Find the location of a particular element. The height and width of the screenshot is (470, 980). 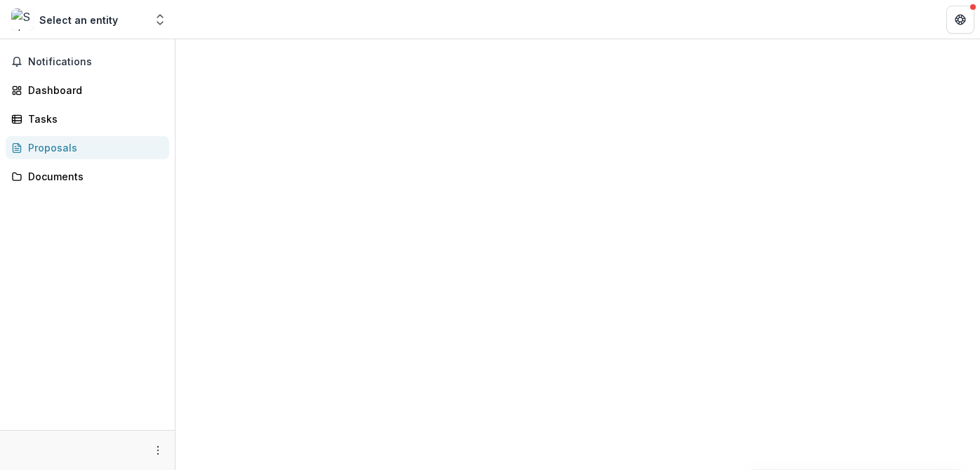

a: Tasks is located at coordinates (87, 119).